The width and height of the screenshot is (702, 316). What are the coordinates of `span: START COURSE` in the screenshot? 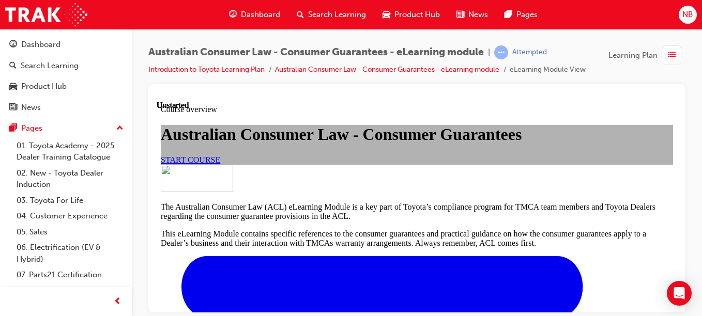 It's located at (34, 59).